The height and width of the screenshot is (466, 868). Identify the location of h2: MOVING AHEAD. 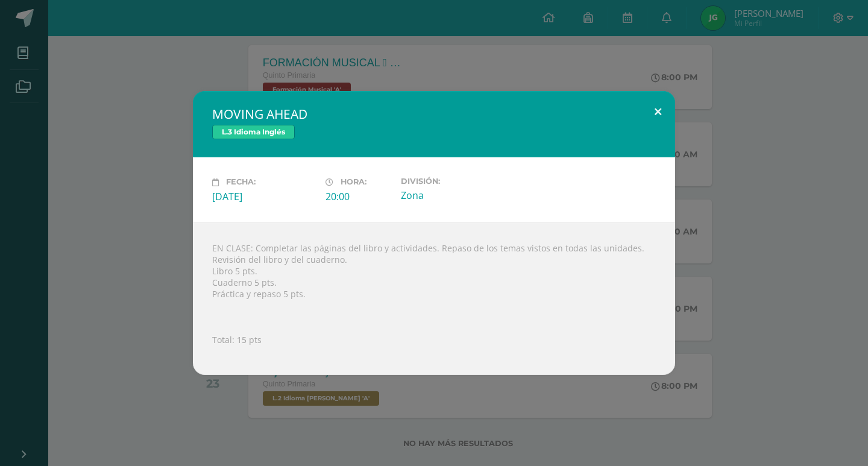
(434, 114).